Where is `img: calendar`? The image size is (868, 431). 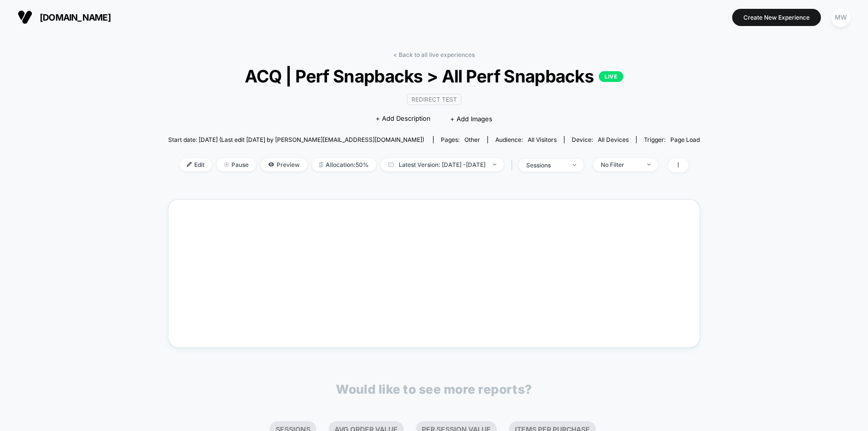 img: calendar is located at coordinates (391, 164).